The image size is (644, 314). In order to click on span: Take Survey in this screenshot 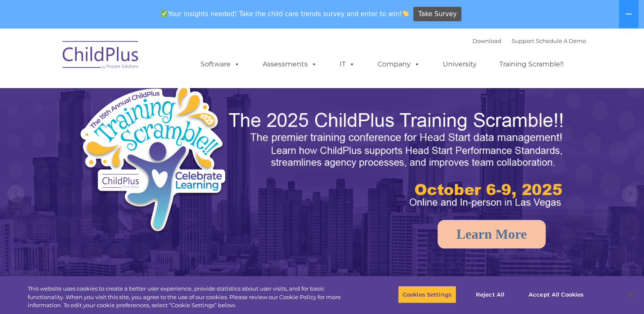, I will do `click(437, 14)`.